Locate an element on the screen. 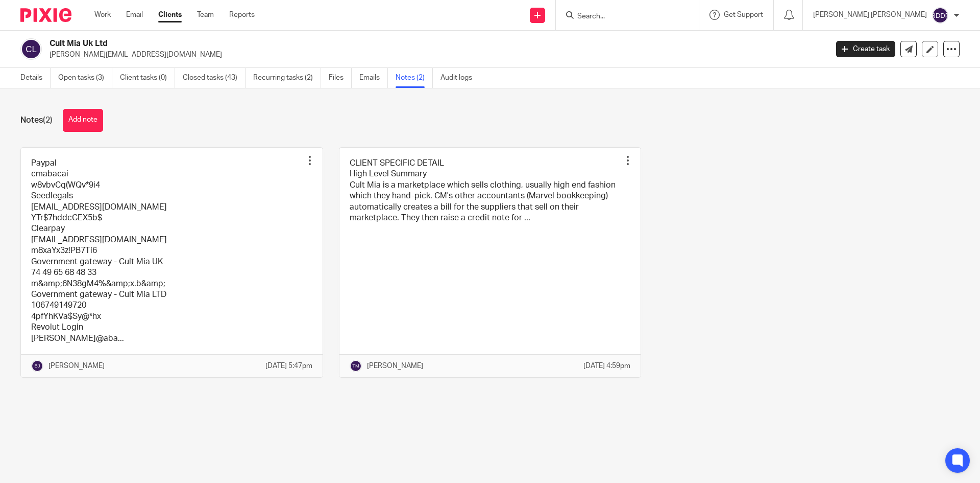 The width and height of the screenshot is (980, 483). a: Clients is located at coordinates (170, 15).